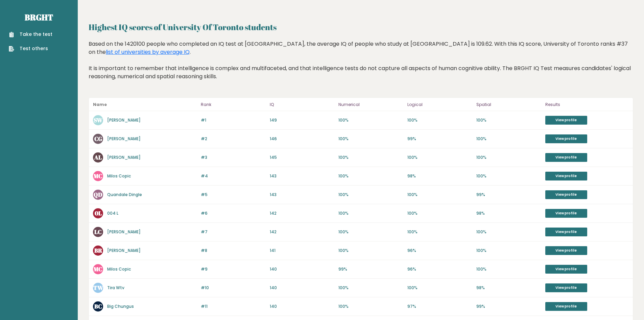 This screenshot has width=644, height=320. What do you see at coordinates (361, 27) in the screenshot?
I see `h2: Highest IQ scores of University Of Toronto students` at bounding box center [361, 27].